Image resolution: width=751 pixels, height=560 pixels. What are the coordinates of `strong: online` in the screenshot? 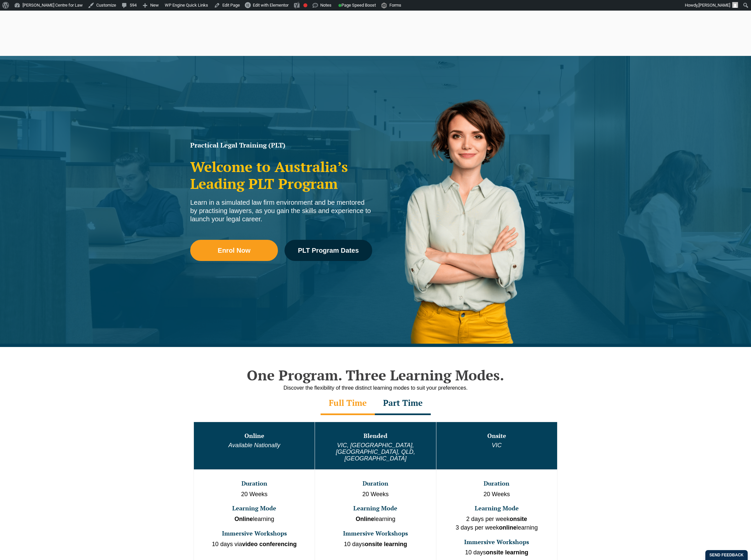 It's located at (507, 528).